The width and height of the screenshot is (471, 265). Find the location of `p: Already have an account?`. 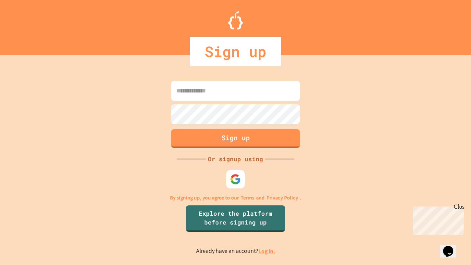

p: Already have an account? is located at coordinates (236, 251).